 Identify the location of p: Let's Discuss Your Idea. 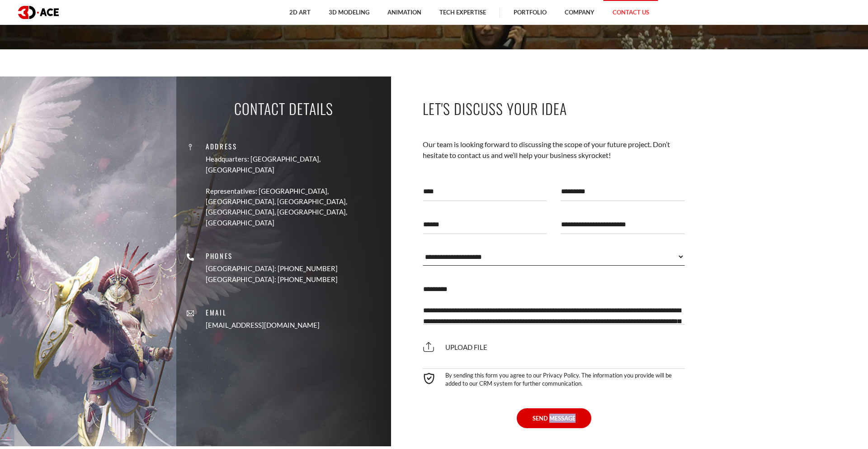
(554, 108).